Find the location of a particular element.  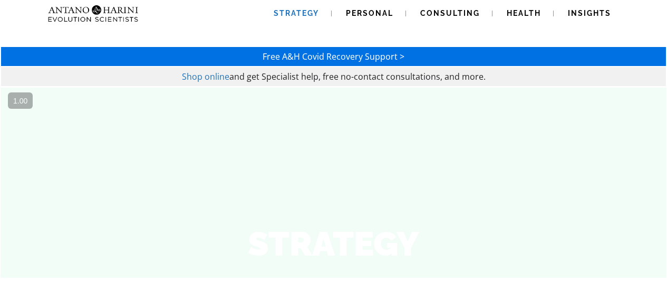

strong: STRATEGY is located at coordinates (333, 243).